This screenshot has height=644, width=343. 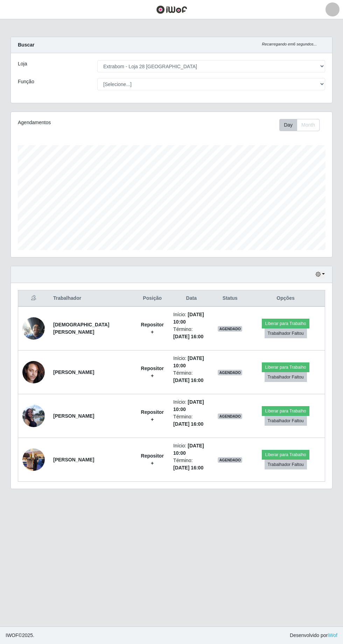 I want to click on th: Trabalhador, so click(x=92, y=299).